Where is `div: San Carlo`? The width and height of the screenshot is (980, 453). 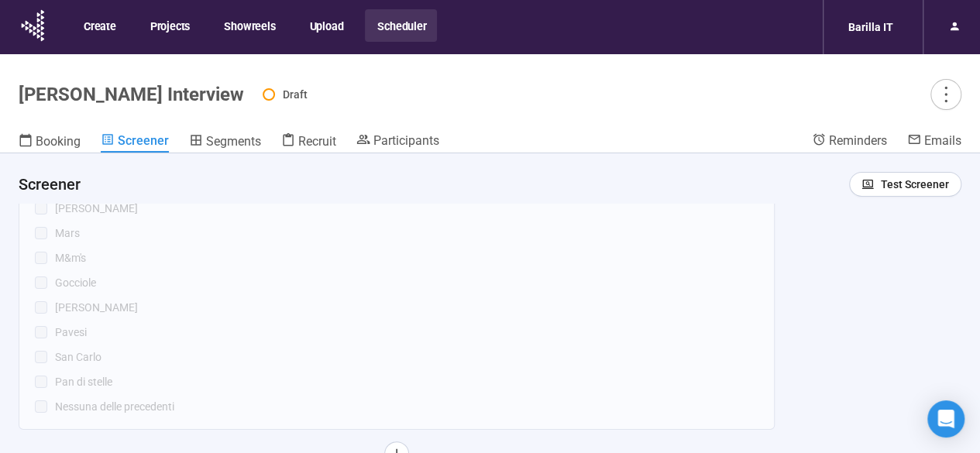
div: San Carlo is located at coordinates (407, 357).